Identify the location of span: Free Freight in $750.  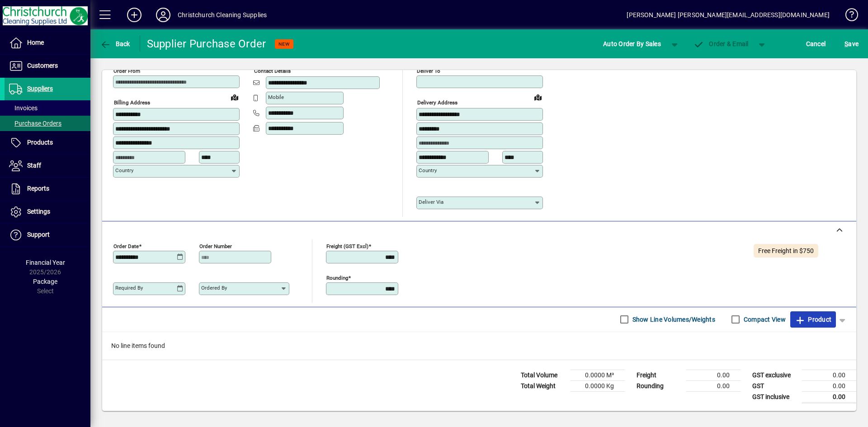
(786, 251).